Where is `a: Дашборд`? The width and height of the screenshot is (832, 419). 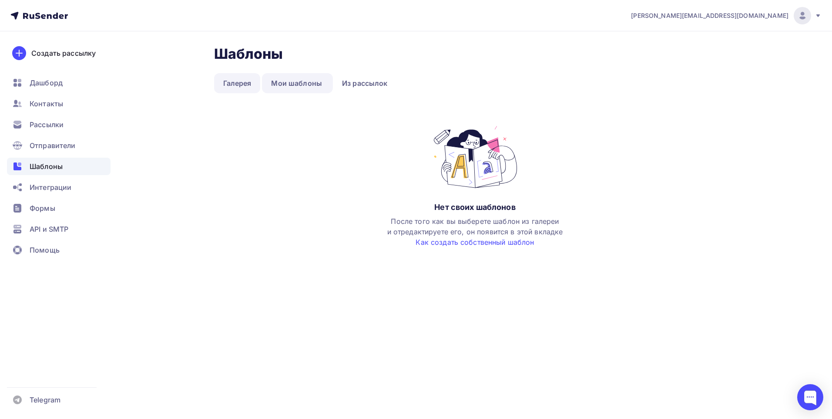
a: Дашборд is located at coordinates (59, 83).